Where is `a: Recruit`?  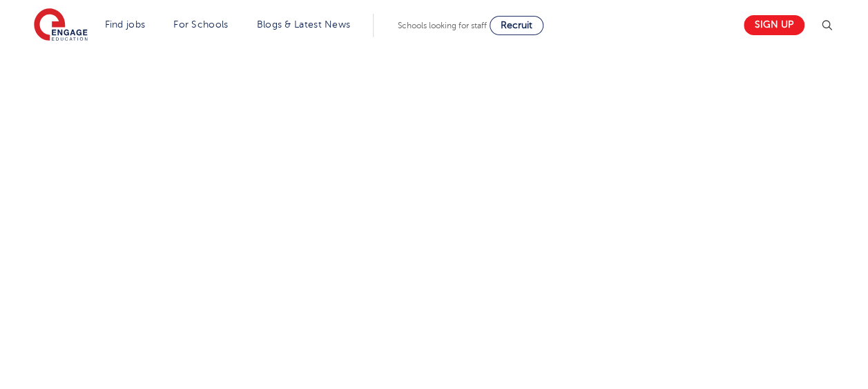 a: Recruit is located at coordinates (516, 25).